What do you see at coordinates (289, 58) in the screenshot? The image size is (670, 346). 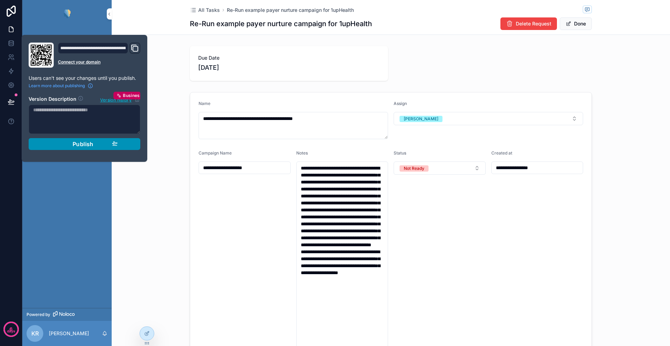 I see `span: Due Date` at bounding box center [289, 58].